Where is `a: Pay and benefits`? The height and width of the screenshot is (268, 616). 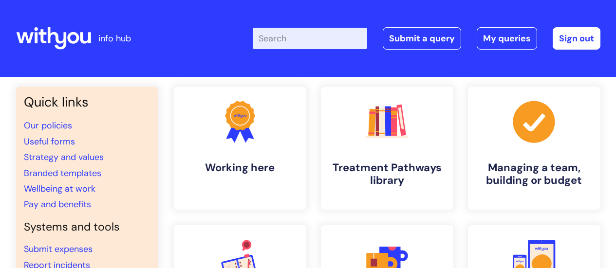 a: Pay and benefits is located at coordinates (57, 204).